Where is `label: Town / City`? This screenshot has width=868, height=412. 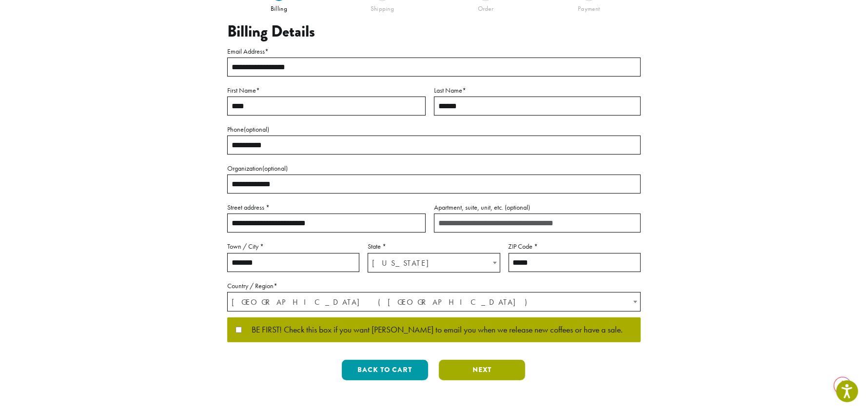
label: Town / City is located at coordinates (293, 246).